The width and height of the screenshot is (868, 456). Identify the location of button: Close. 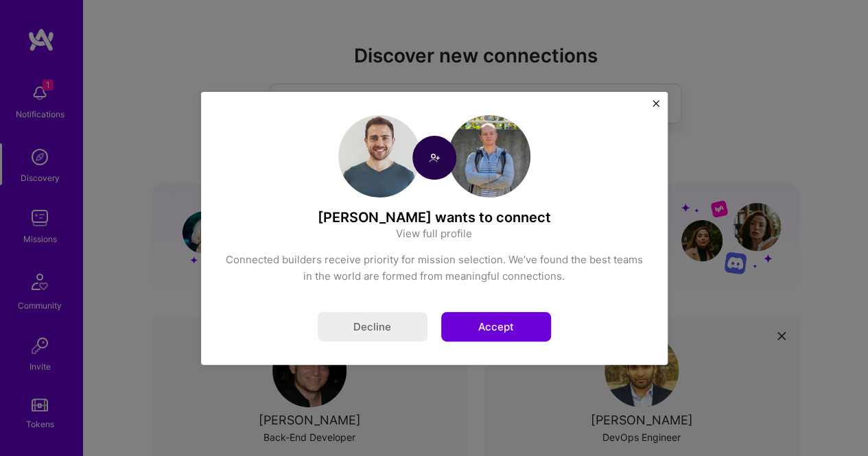
(656, 107).